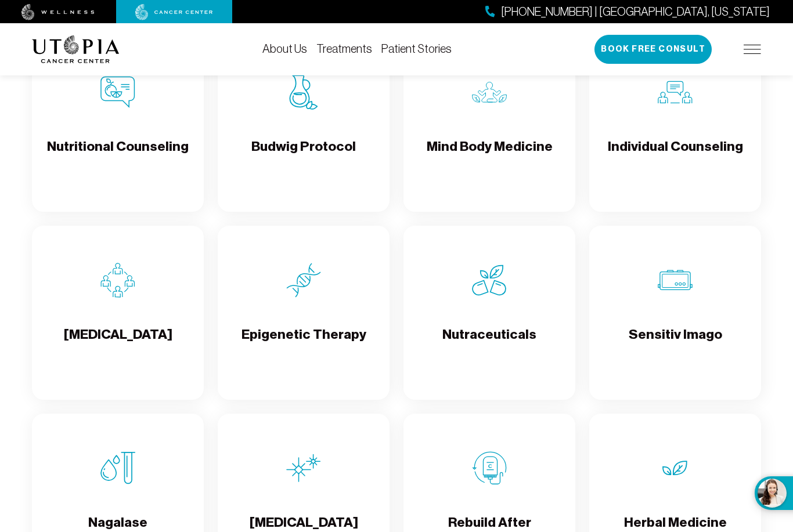  Describe the element at coordinates (675, 313) in the screenshot. I see `a: Sensitiv ImagoSensitiv Imago` at that location.